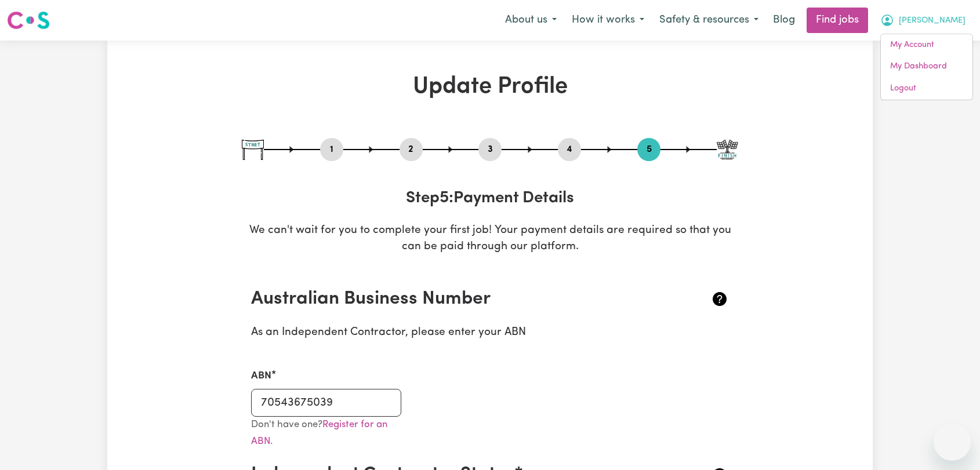  I want to click on button: Safety & resources, so click(709, 21).